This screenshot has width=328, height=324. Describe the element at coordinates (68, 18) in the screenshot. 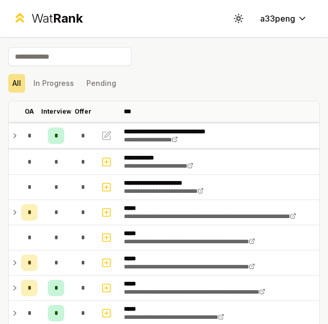

I see `span: Rank` at that location.